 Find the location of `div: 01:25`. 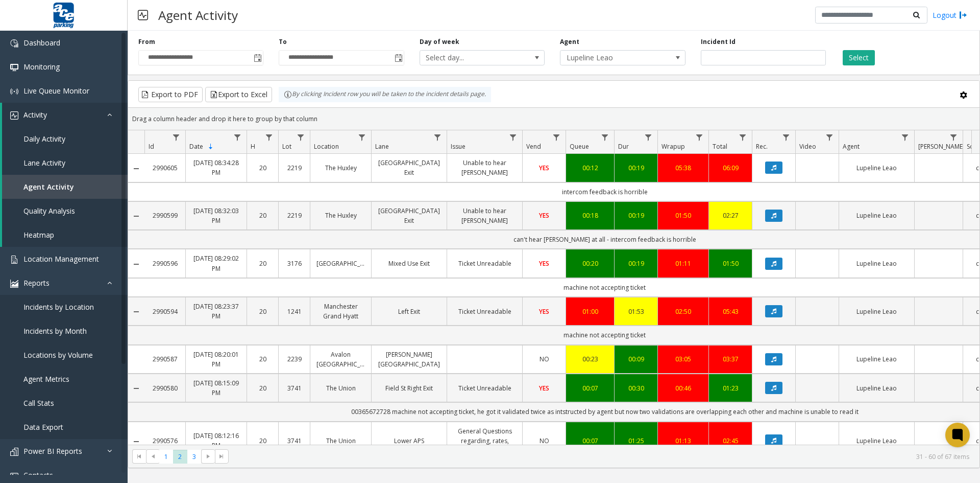

div: 01:25 is located at coordinates (636, 440).